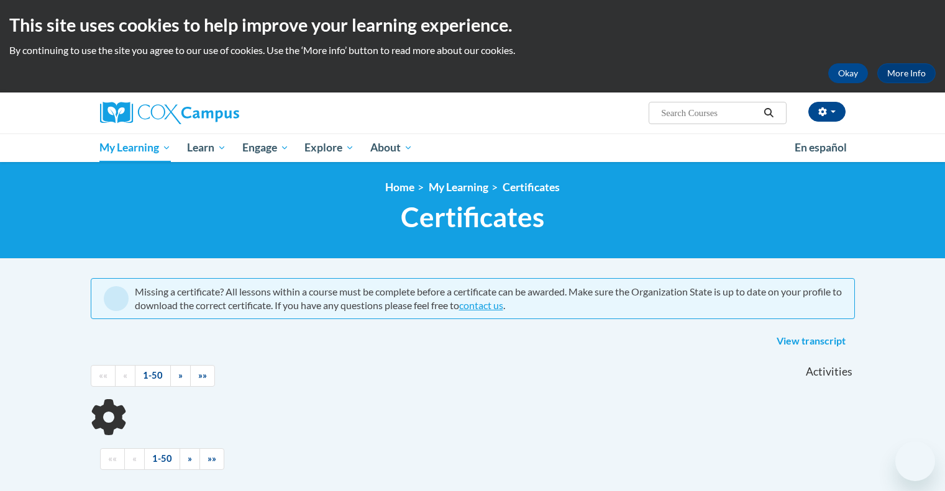  What do you see at coordinates (391, 148) in the screenshot?
I see `span: About` at bounding box center [391, 148].